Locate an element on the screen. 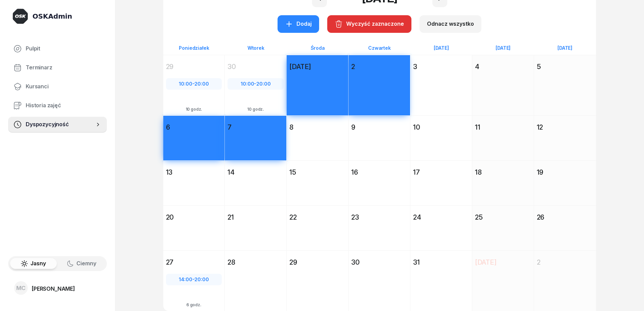  div: 4 is located at coordinates (503, 67).